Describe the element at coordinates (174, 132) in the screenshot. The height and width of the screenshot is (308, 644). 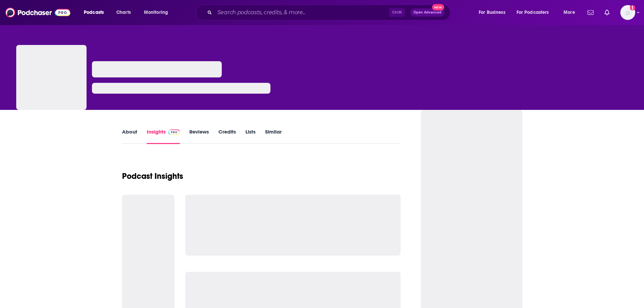
I see `img: Podchaser Pro` at that location.